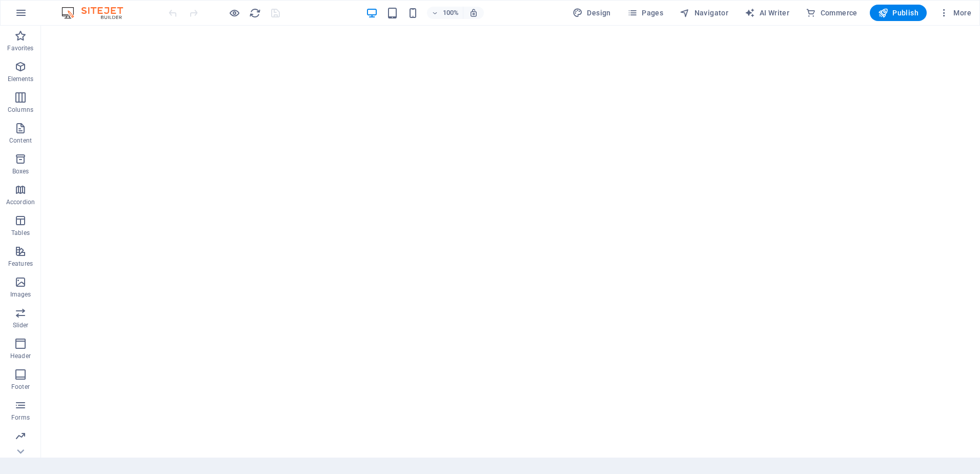 The width and height of the screenshot is (980, 474). What do you see at coordinates (21, 140) in the screenshot?
I see `p: Content` at bounding box center [21, 140].